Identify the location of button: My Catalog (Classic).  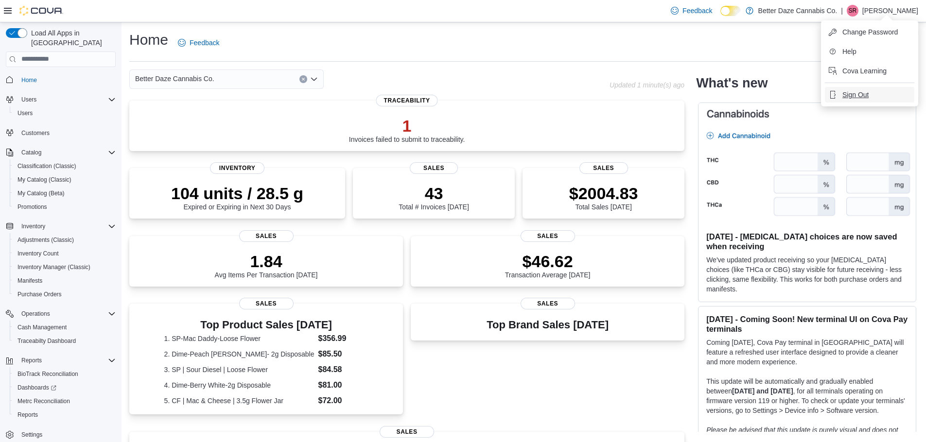
(65, 180).